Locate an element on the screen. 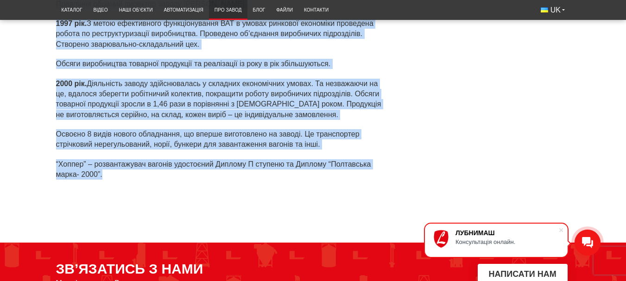 The width and height of the screenshot is (626, 281). p: Діяльність заводу здійснювалась у складних економічних умовах. Та незважаючи на це, вдалося збере... is located at coordinates (222, 100).